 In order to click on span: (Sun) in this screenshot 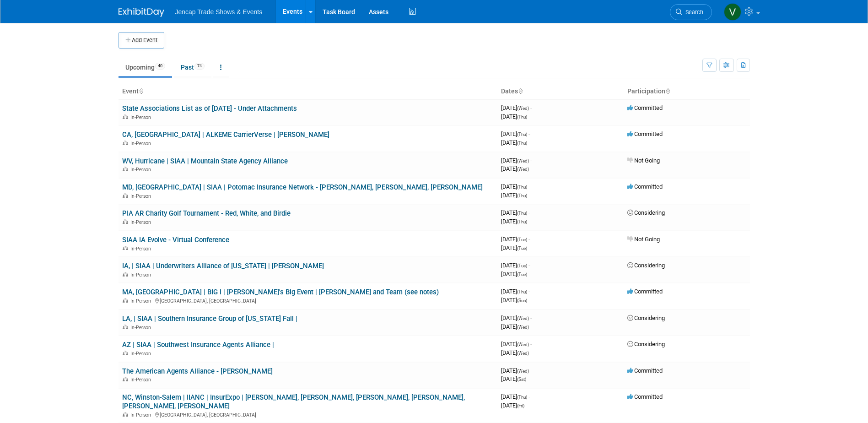, I will do `click(522, 300)`.